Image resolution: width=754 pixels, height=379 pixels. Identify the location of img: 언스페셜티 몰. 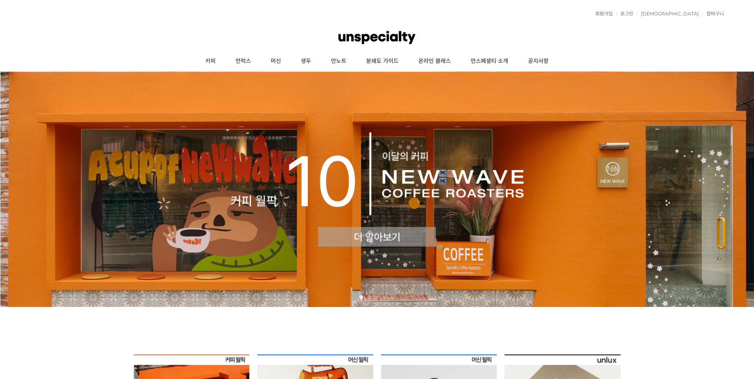
(377, 38).